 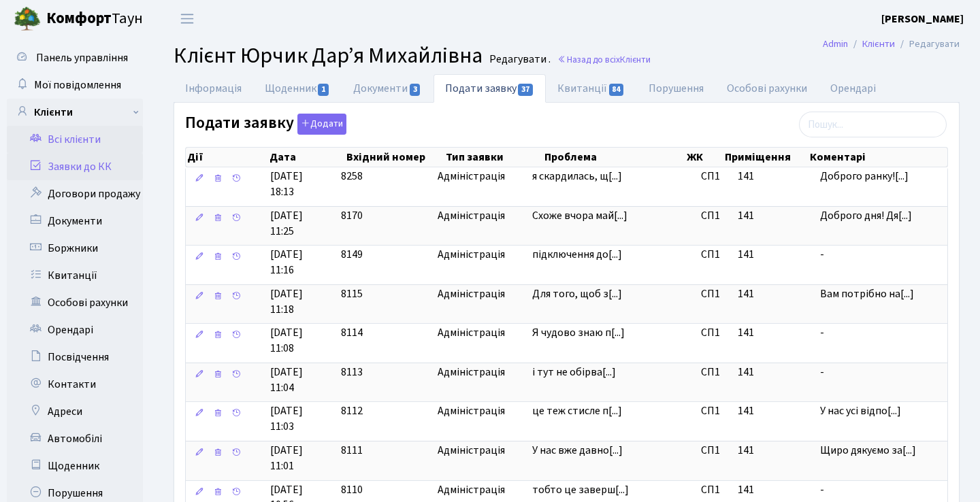 I want to click on span: Доброго дня! Дя[...], so click(x=865, y=216).